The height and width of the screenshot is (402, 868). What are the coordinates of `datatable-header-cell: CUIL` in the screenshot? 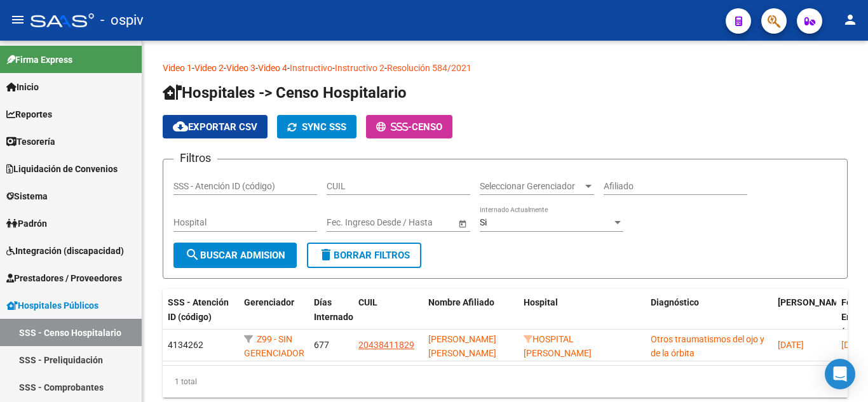 It's located at (389, 317).